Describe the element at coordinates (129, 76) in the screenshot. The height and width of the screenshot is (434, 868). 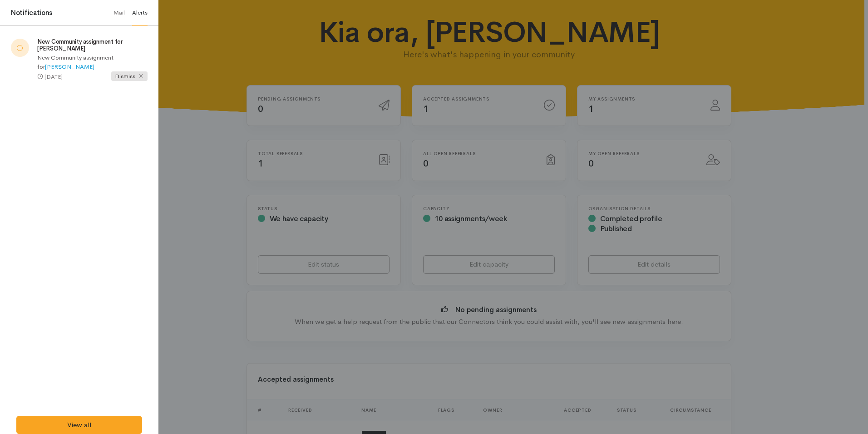
I see `span: Dismiss` at that location.